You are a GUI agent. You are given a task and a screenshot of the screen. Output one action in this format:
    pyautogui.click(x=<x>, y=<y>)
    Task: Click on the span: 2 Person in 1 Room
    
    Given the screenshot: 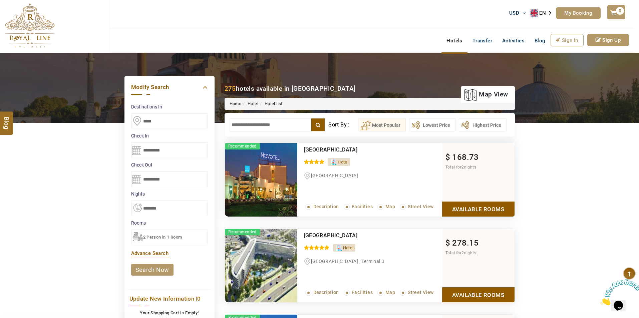 What is the action you would take?
    pyautogui.click(x=163, y=237)
    